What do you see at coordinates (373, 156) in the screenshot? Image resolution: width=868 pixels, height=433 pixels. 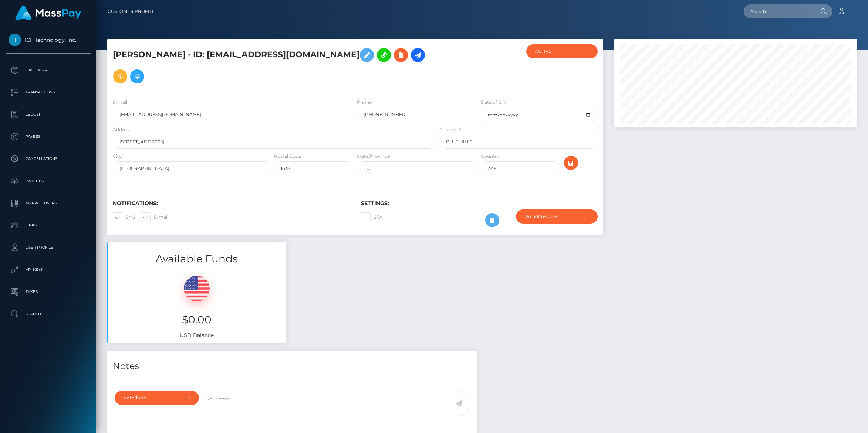 I see `label: State/Province` at bounding box center [373, 156].